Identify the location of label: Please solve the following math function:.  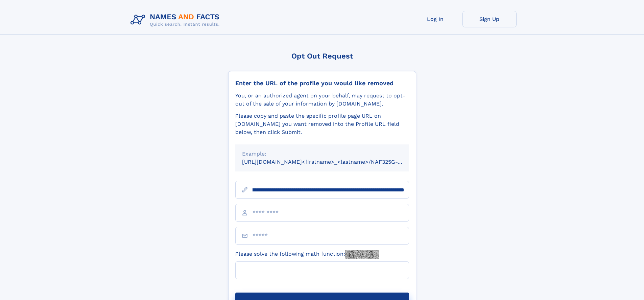
(307, 255).